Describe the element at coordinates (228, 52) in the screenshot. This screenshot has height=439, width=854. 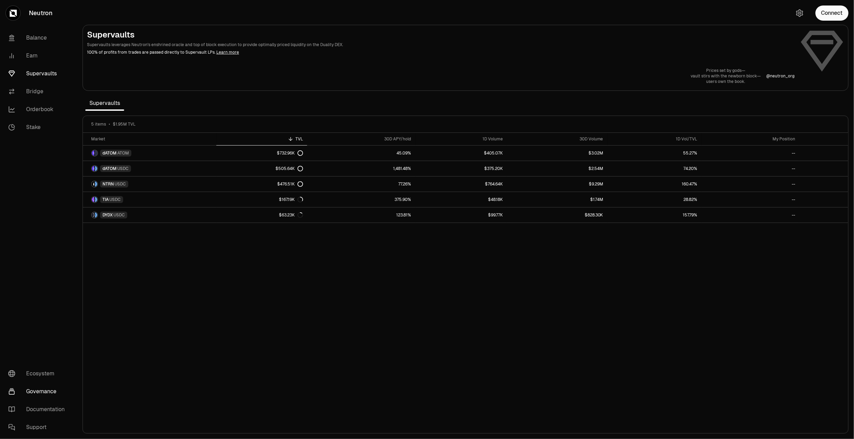
I see `a: Learn more` at that location.